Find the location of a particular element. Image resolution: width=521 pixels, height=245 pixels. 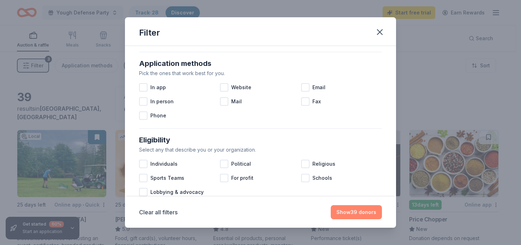

span: Religious is located at coordinates (323, 164).